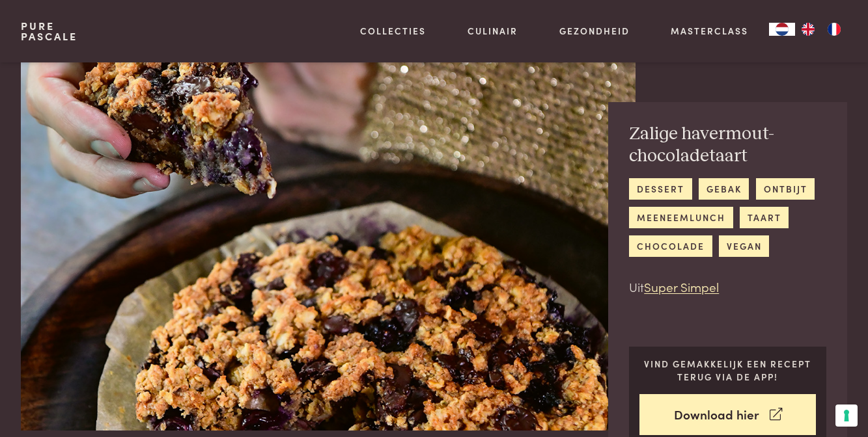  I want to click on a: NL, so click(782, 30).